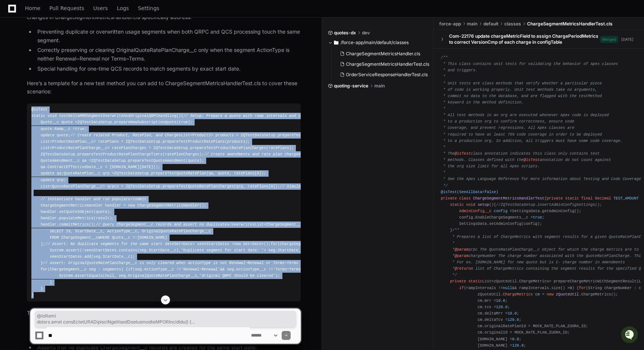  Describe the element at coordinates (165, 319) in the screenshot. I see `span: @loRemi dolors amet consEctetURADipisciNgelitsedDoeIusmodteMPORIncididu() { // Utlab: Etdolor m a...` at that location.